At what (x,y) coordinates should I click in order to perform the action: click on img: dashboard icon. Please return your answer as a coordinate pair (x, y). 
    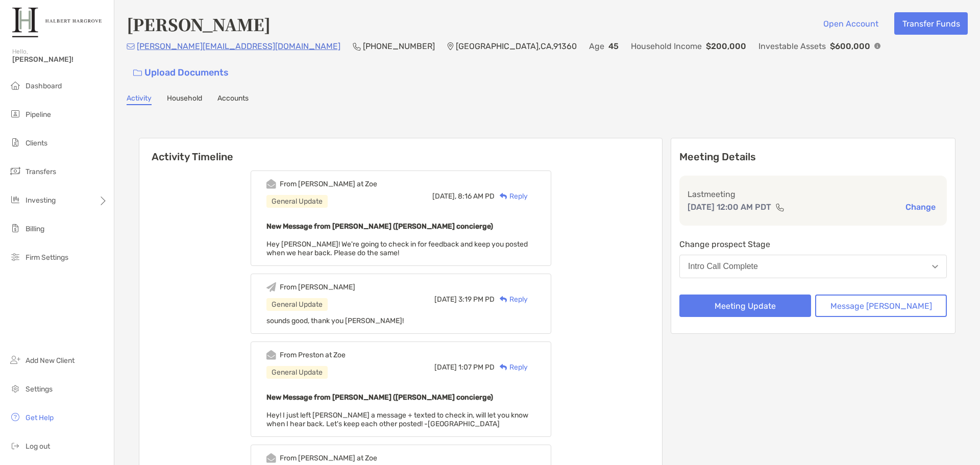
    Looking at the image, I should click on (15, 85).